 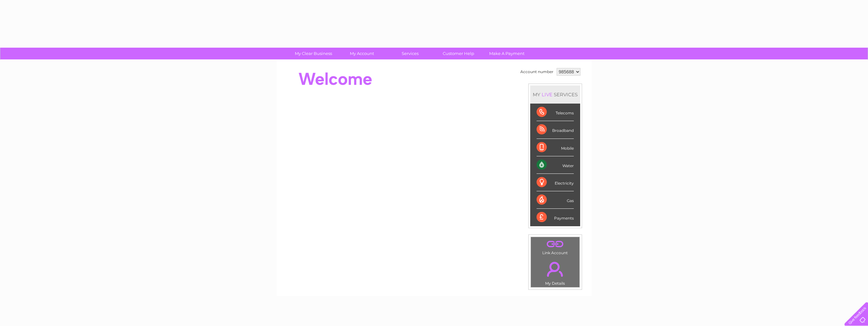 What do you see at coordinates (555, 94) in the screenshot?
I see `div: MY SERVICES` at bounding box center [555, 94].